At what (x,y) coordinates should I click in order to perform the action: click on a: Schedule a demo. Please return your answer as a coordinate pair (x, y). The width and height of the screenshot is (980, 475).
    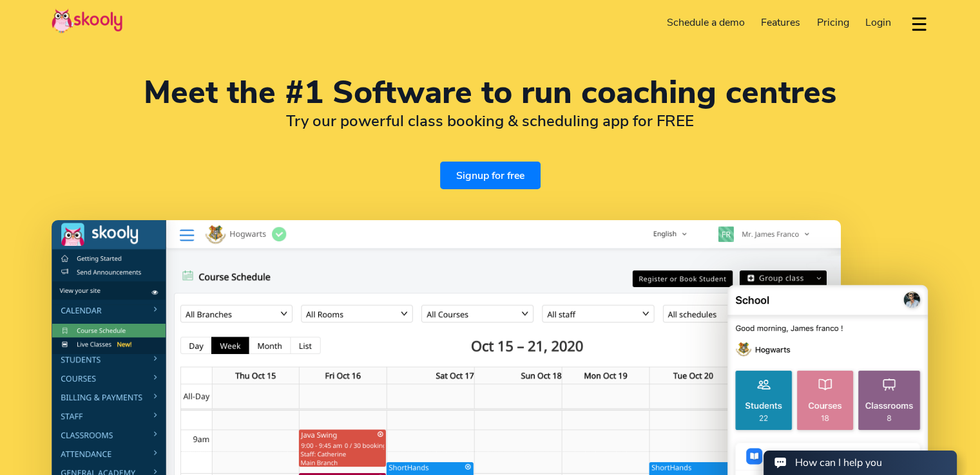
    Looking at the image, I should click on (706, 22).